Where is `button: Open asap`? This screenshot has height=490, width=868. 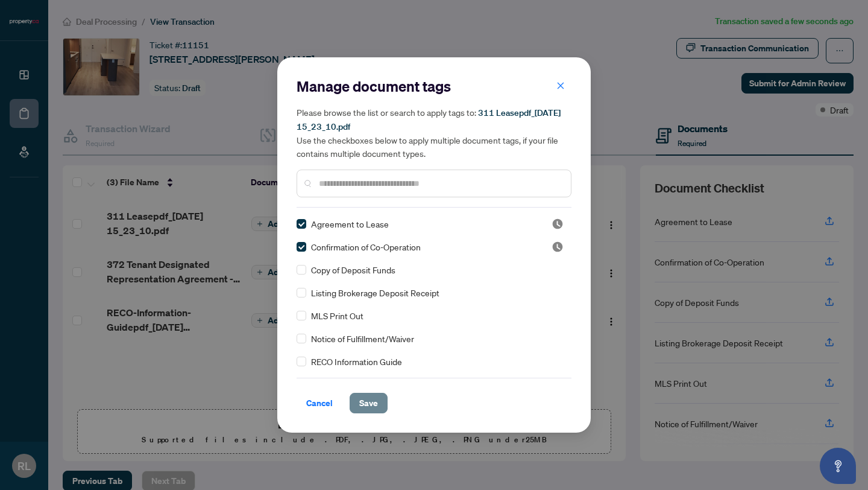 button: Open asap is located at coordinates (838, 465).